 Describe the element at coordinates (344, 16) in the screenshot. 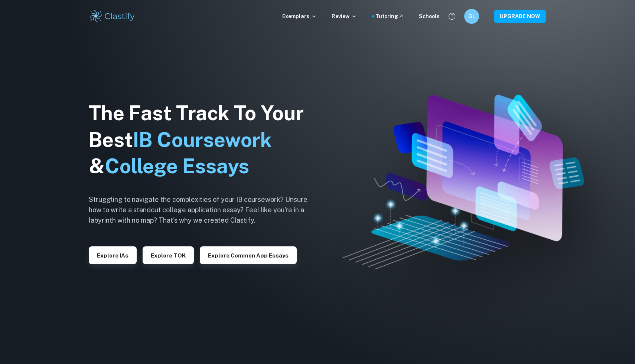

I see `p: Review` at that location.